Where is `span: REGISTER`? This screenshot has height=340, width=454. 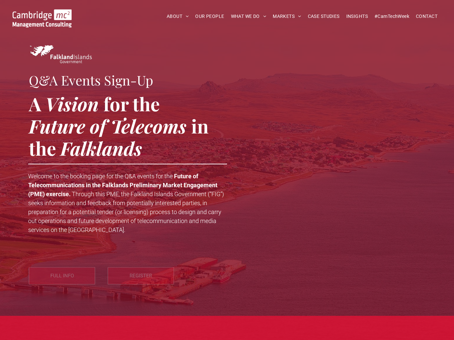 span: REGISTER is located at coordinates (141, 276).